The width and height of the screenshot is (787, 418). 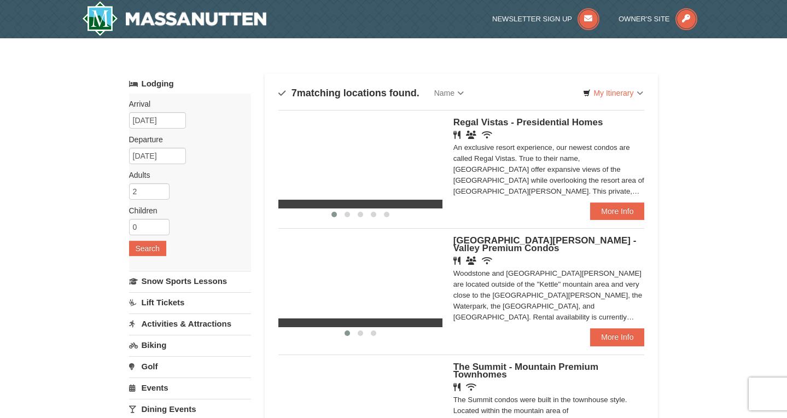 What do you see at coordinates (186, 104) in the screenshot?
I see `label: Arrival` at bounding box center [186, 104].